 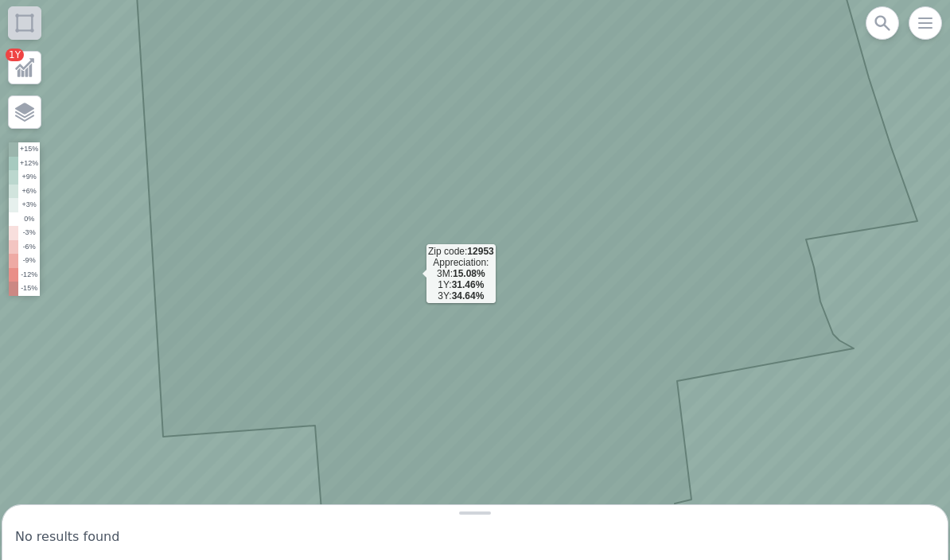 I want to click on td: -6%, so click(x=28, y=247).